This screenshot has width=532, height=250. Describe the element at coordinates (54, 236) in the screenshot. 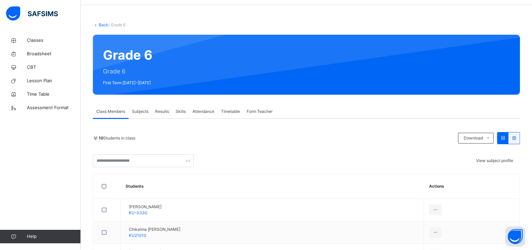

I see `span: Help` at that location.